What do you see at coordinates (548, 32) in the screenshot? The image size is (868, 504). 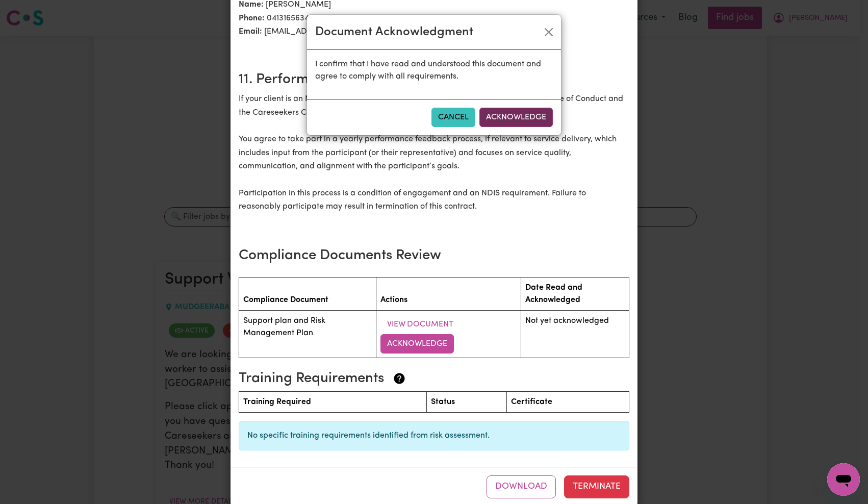 I see `button: Close` at bounding box center [548, 32].